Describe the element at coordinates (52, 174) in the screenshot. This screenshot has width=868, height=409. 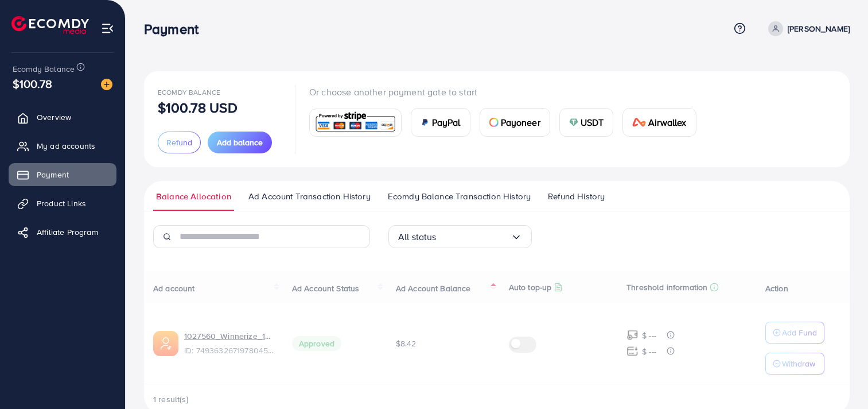
I see `span: Payment` at that location.